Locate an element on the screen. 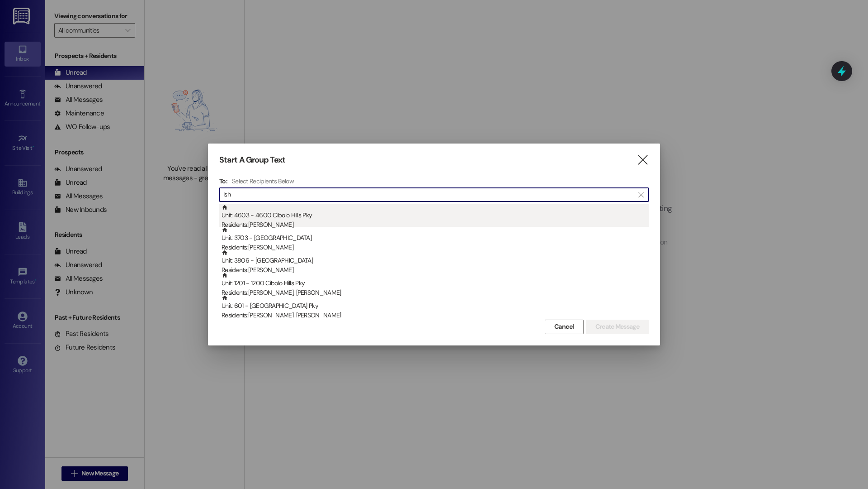  h3: Start A Group Text is located at coordinates (253, 160).